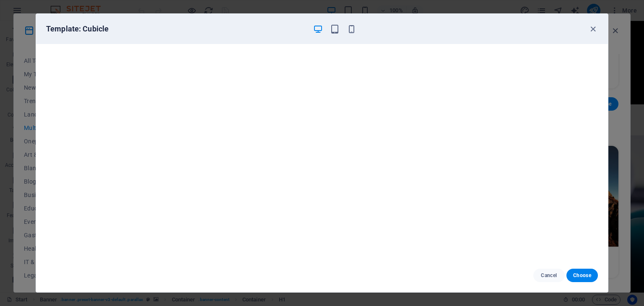  What do you see at coordinates (23, 270) in the screenshot?
I see `button: 3` at bounding box center [23, 270].